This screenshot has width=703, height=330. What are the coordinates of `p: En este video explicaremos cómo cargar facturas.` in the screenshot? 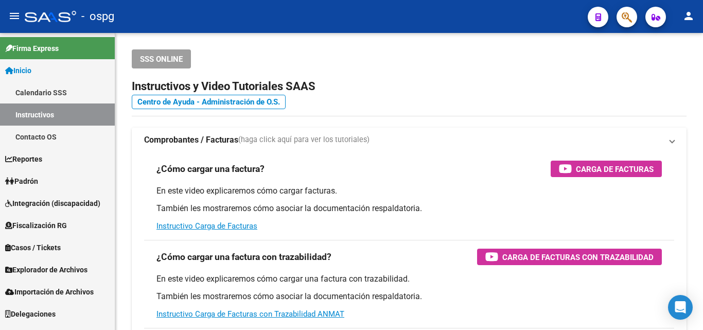 It's located at (409, 191).